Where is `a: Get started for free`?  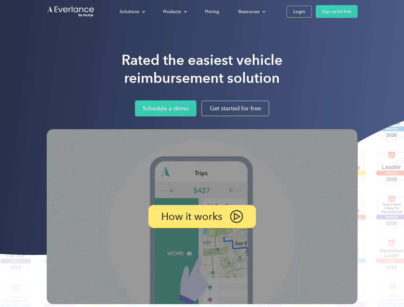 a: Get started for free is located at coordinates (235, 108).